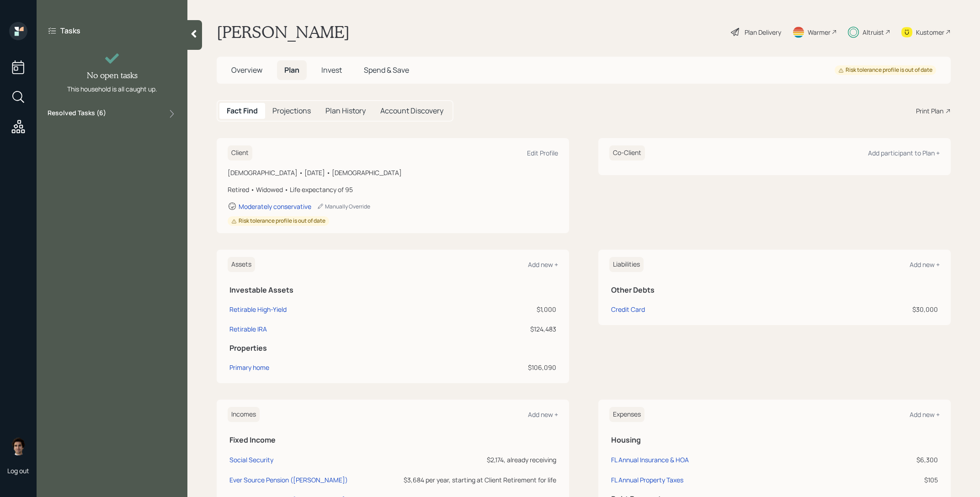 This screenshot has height=497, width=980. Describe the element at coordinates (112, 75) in the screenshot. I see `h4: No open tasks` at that location.